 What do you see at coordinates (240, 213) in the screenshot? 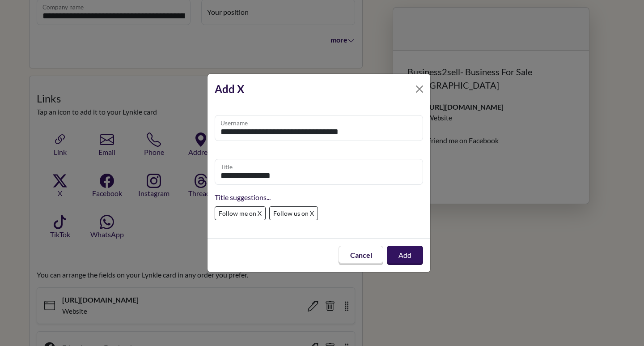
I see `label: Follow me on X` at bounding box center [240, 213].